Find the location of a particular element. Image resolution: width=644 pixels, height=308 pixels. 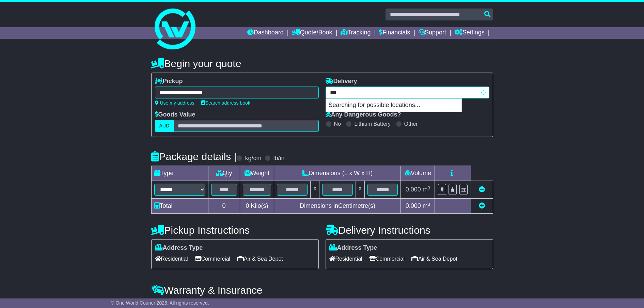

label: lb/in is located at coordinates (278, 158).